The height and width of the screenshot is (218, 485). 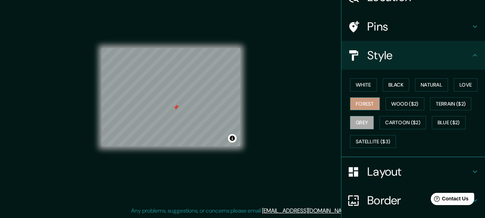 I want to click on div: Border, so click(x=414, y=200).